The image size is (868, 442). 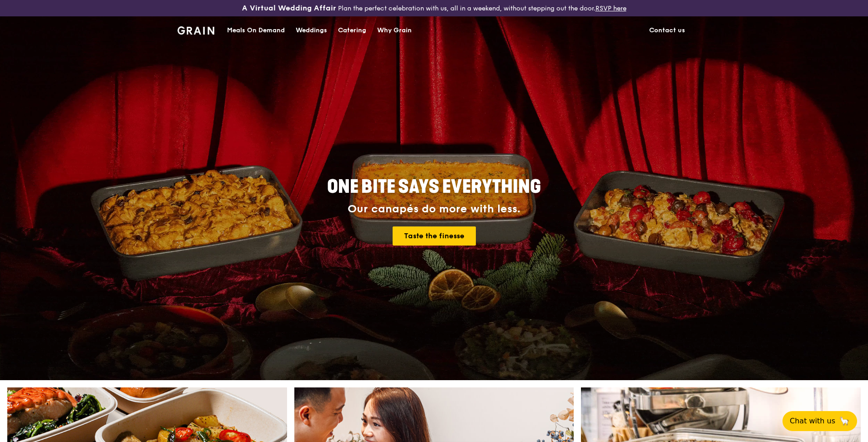 What do you see at coordinates (352, 31) in the screenshot?
I see `div: Catering` at bounding box center [352, 31].